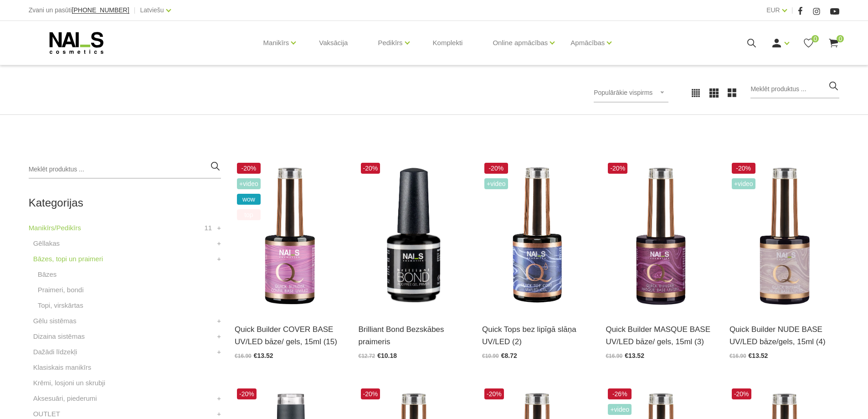  Describe the element at coordinates (249, 215) in the screenshot. I see `span: top` at that location.